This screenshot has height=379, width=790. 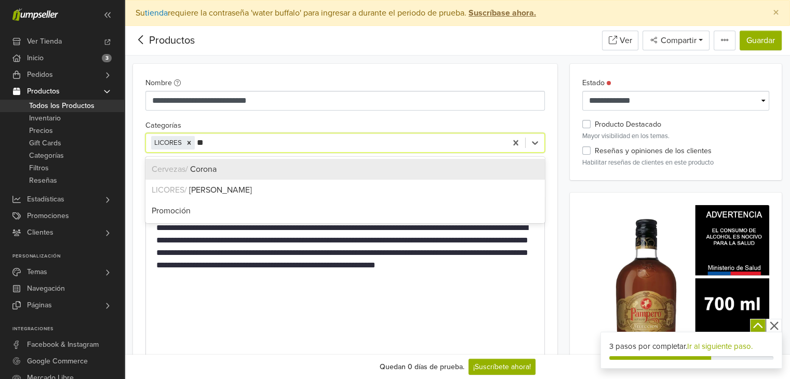 I want to click on div: Remove [object Object], so click(x=189, y=143).